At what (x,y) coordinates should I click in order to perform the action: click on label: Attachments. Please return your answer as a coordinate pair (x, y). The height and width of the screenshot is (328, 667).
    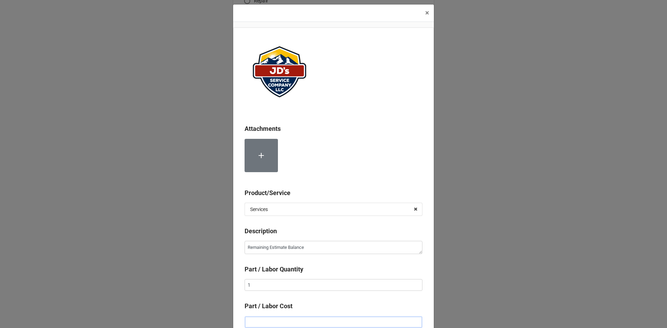
    Looking at the image, I should click on (262, 129).